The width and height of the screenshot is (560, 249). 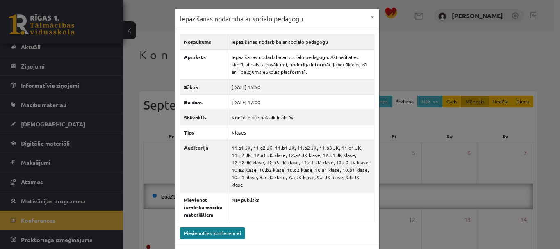 I want to click on td: Iepazīšanās nodarbība ar sociālo pedagogu. Aktuālitātes skolā, atbalsta pasākumi, noderīga inform..., so click(x=300, y=64).